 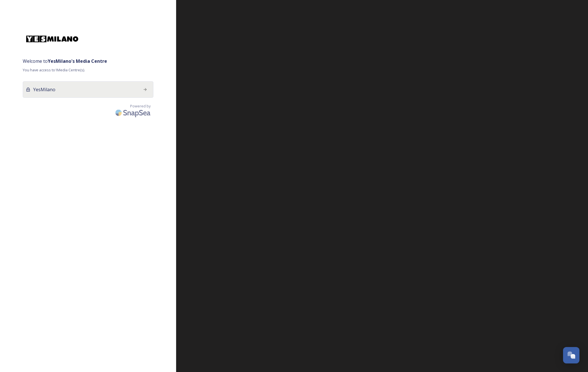 What do you see at coordinates (88, 91) in the screenshot?
I see `a: YesMilano` at bounding box center [88, 91].